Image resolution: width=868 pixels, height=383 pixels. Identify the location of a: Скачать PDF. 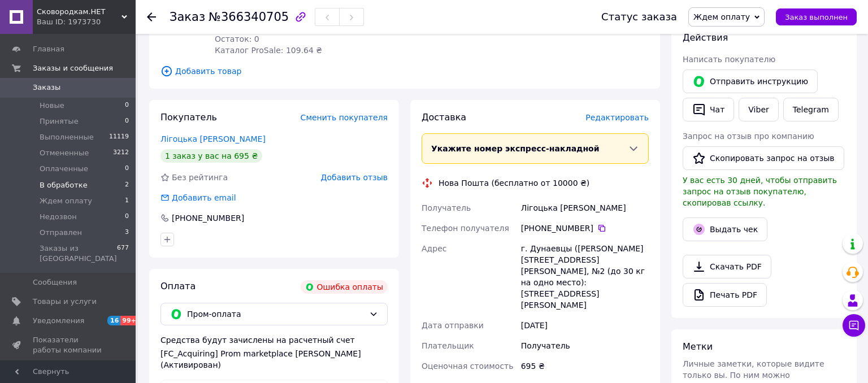
(727, 267).